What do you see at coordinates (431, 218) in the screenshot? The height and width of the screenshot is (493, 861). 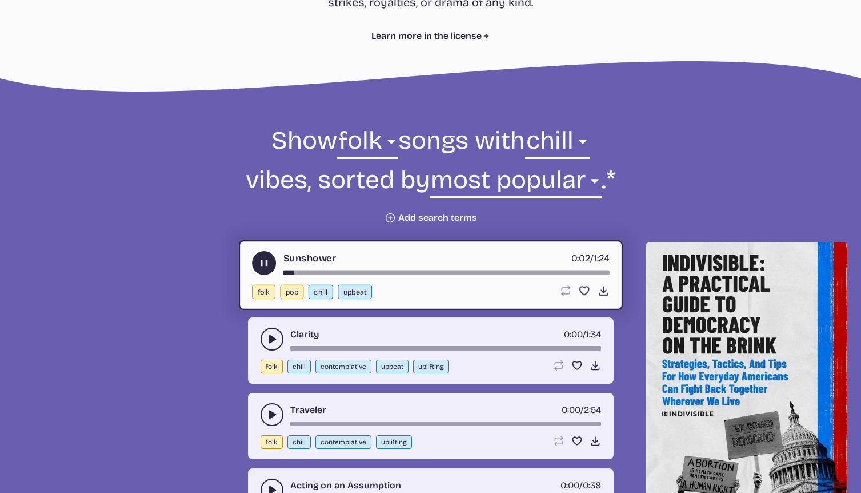 I see `button: Add search terms` at bounding box center [431, 218].